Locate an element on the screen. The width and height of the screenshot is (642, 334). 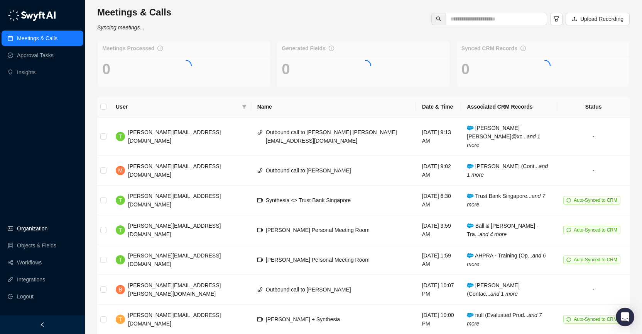
i: and 6 more is located at coordinates (506, 259).